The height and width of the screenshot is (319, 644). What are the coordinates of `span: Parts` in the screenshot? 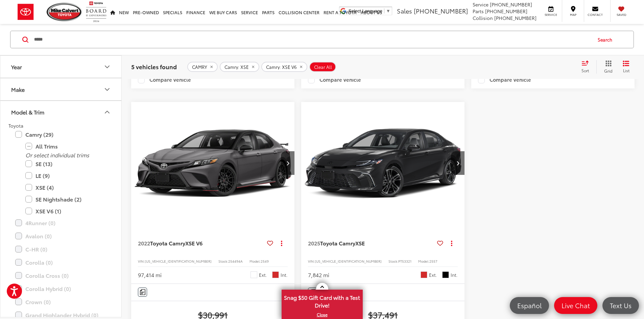 It's located at (478, 11).